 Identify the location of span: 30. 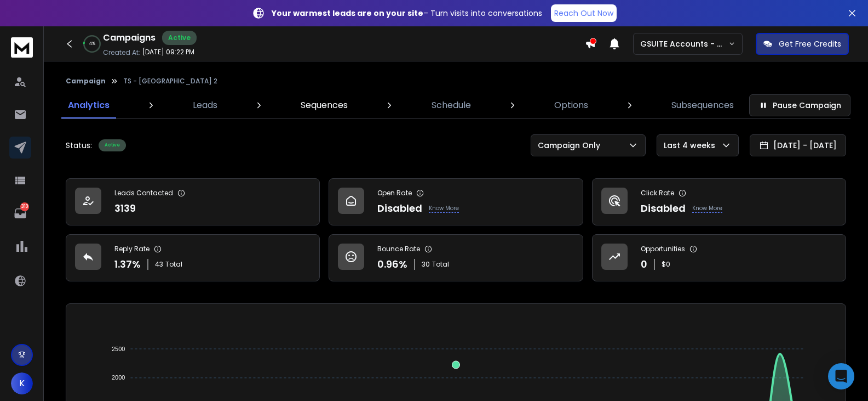
(426, 264).